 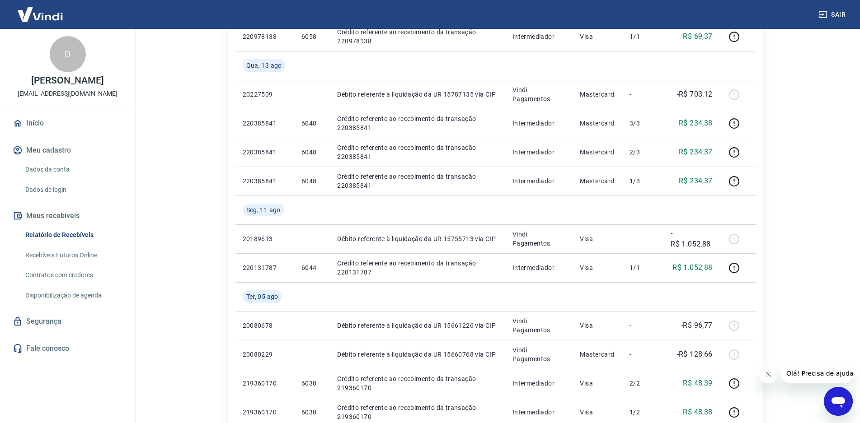 What do you see at coordinates (312, 268) in the screenshot?
I see `p: 6044` at bounding box center [312, 268].